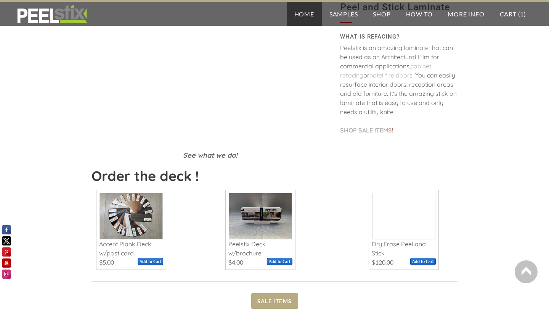 The height and width of the screenshot is (310, 549). What do you see at coordinates (391, 75) in the screenshot?
I see `a: hotel fire doors` at bounding box center [391, 75].